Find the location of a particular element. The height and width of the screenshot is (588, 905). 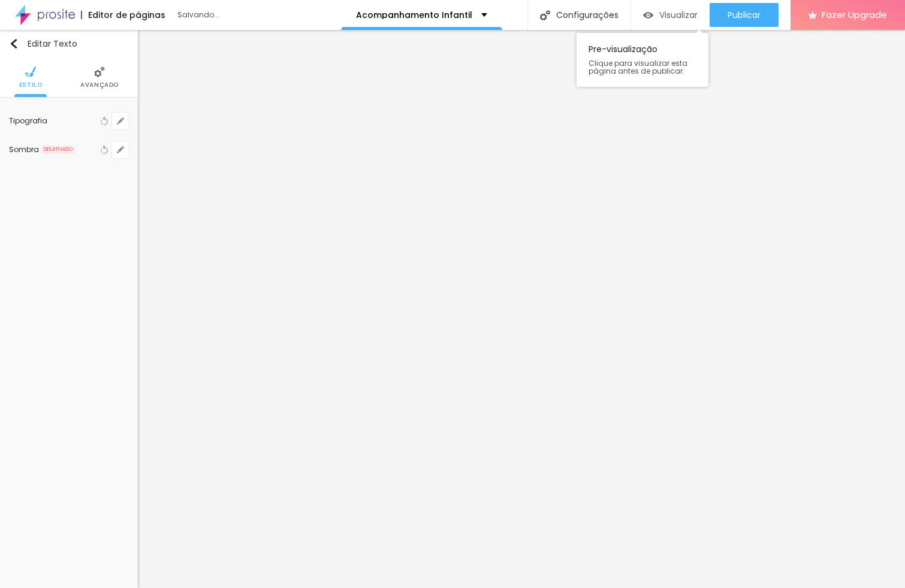

span: Estilo is located at coordinates (30, 85).